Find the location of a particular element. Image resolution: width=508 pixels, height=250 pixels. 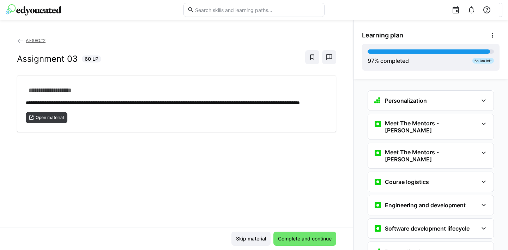

h3: Personalization is located at coordinates (406, 101).